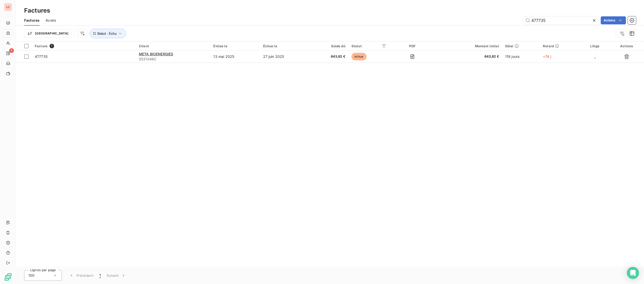  Describe the element at coordinates (561, 21) in the screenshot. I see `input: Rechercher` at that location.